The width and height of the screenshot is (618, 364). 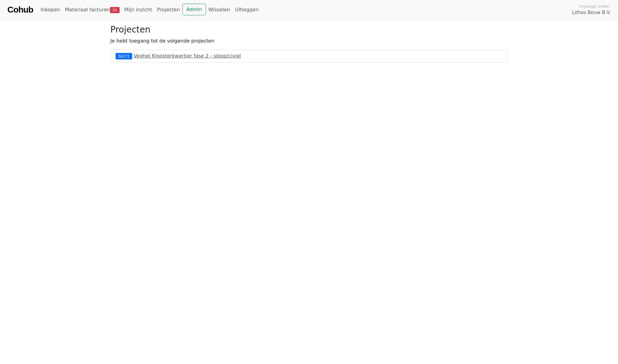 What do you see at coordinates (92, 10) in the screenshot?
I see `a: Materiaal facturen26` at bounding box center [92, 10].